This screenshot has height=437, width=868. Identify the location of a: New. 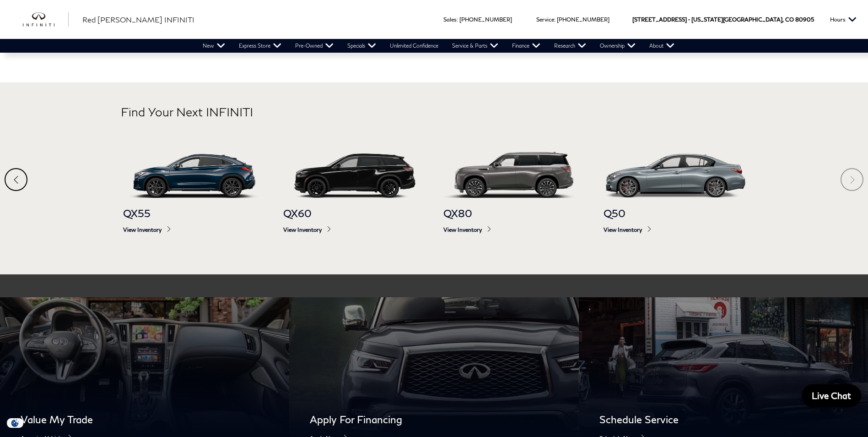
(214, 46).